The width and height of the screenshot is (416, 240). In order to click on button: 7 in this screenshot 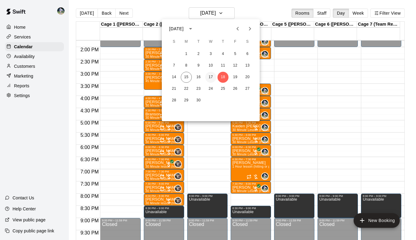, I will do `click(174, 66)`.